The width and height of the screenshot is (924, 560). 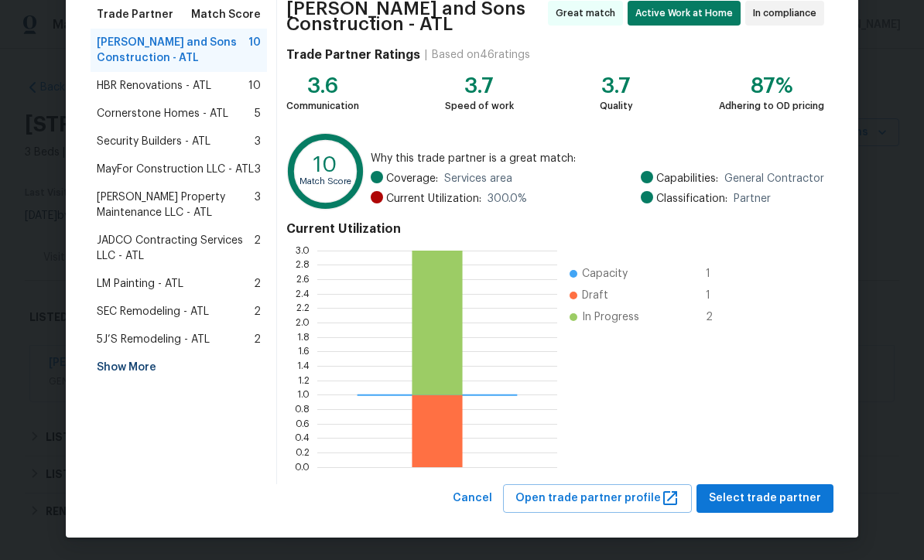 I want to click on span: 300.0 %, so click(x=506, y=199).